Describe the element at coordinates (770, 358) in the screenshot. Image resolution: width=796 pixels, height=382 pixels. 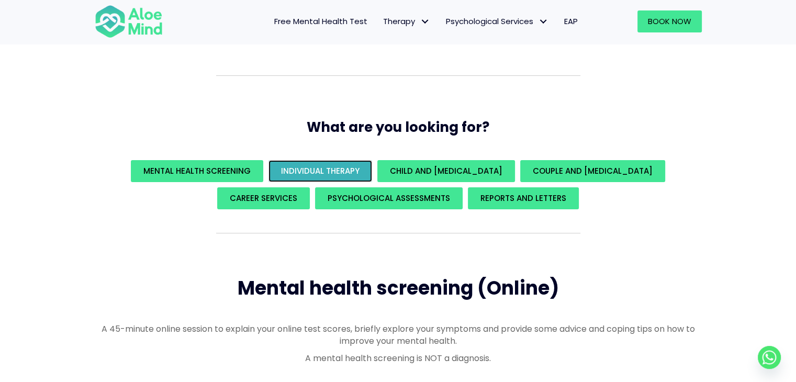
I see `a: Whatsapp` at that location.